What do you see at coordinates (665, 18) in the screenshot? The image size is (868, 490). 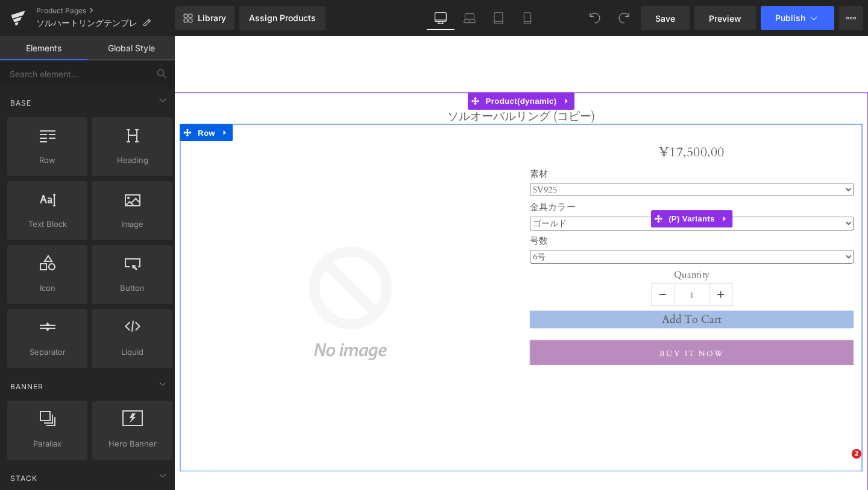 I see `span: Save` at bounding box center [665, 18].